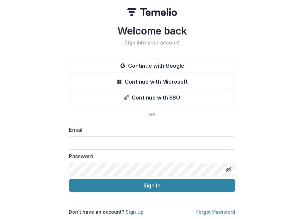  What do you see at coordinates (135, 212) in the screenshot?
I see `a: Sign Up` at bounding box center [135, 212].